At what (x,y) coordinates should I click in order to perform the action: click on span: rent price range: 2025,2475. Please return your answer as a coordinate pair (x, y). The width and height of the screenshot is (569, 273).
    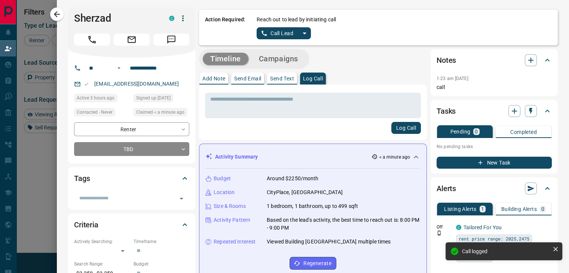
    Looking at the image, I should click on (493, 239).